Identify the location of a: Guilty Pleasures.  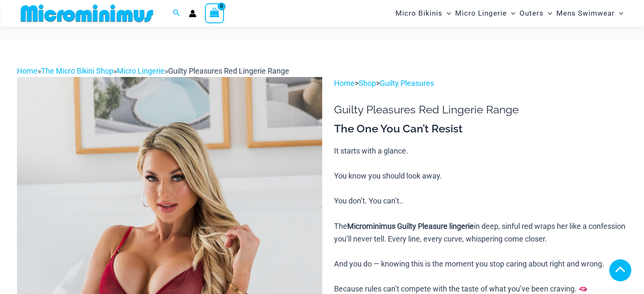
(407, 83).